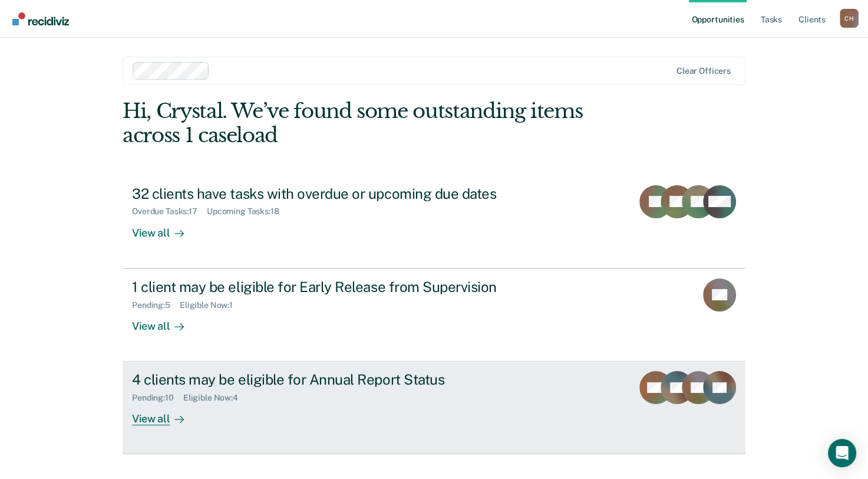 The height and width of the screenshot is (479, 868). Describe the element at coordinates (215, 398) in the screenshot. I see `div: Eligible Now : 4` at that location.